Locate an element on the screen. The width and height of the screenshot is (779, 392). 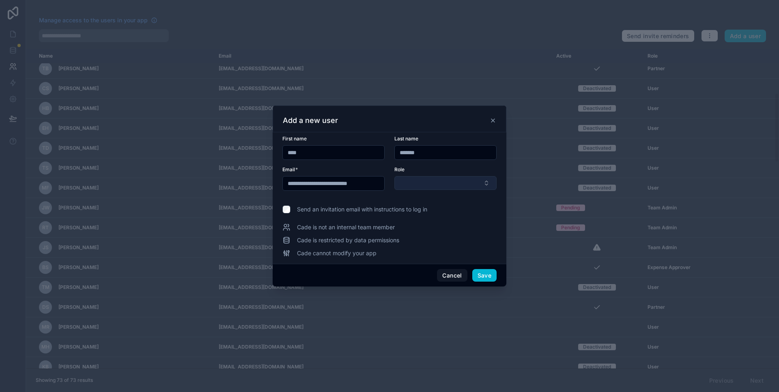
span: First name is located at coordinates (294, 138).